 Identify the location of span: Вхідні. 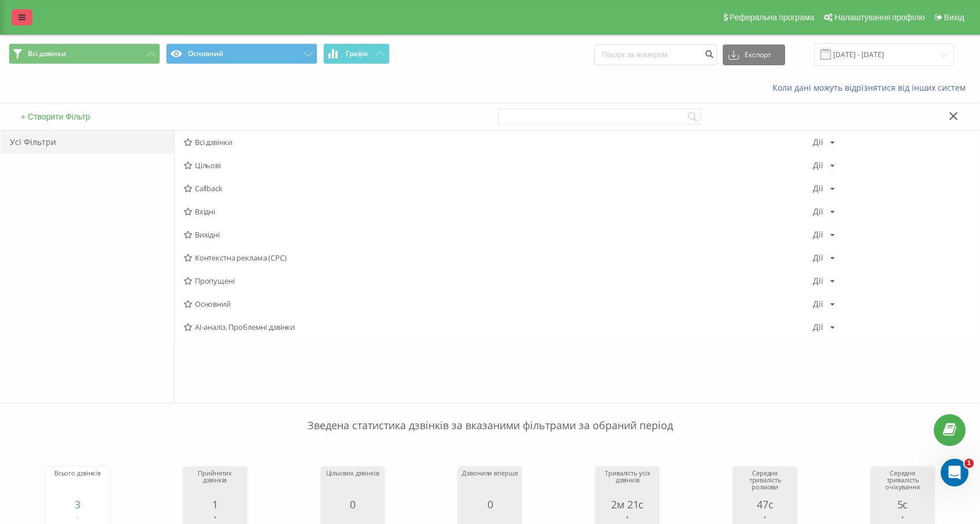
(498, 212).